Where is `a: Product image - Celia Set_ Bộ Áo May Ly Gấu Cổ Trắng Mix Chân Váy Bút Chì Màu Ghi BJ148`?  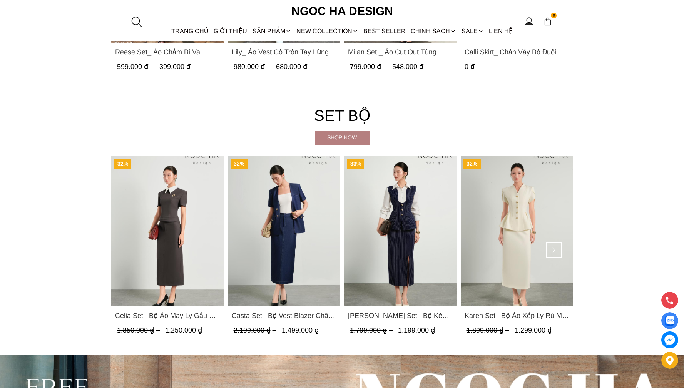
a: Product image - Celia Set_ Bộ Áo May Ly Gấu Cổ Trắng Mix Chân Váy Bút Chì Màu Ghi BJ148 is located at coordinates (167, 231).